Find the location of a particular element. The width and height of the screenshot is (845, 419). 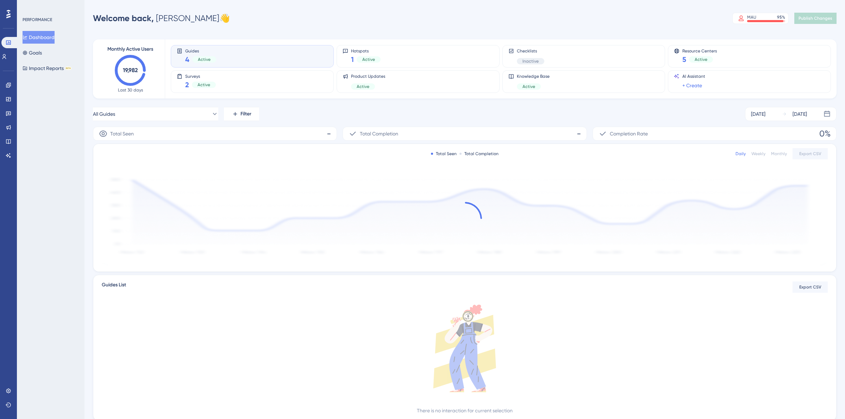

span: Knowledge Base is located at coordinates (533, 76).